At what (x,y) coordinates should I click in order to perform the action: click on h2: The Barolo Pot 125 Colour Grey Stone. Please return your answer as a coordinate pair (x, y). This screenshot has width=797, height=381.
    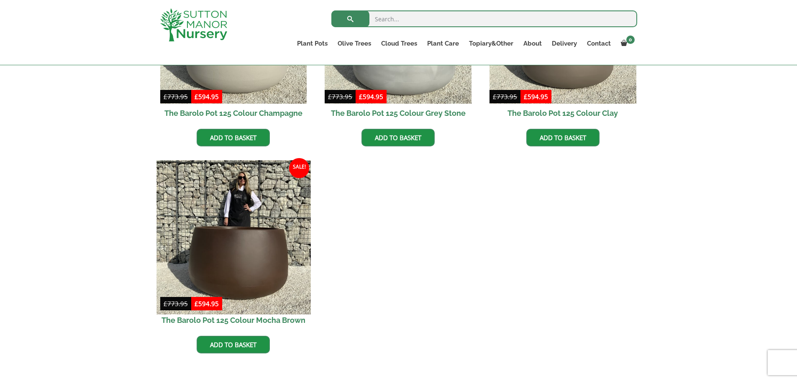
    Looking at the image, I should click on (398, 113).